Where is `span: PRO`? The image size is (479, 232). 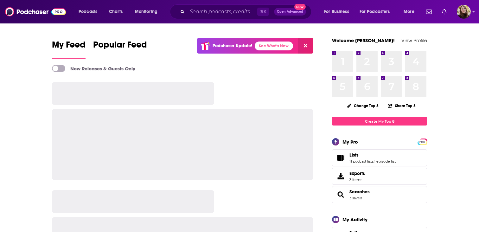 span: PRO is located at coordinates (422, 142).